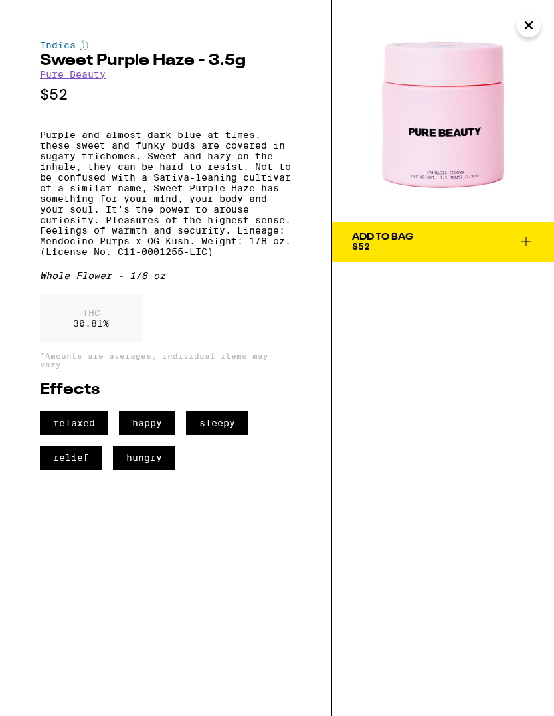  Describe the element at coordinates (165, 193) in the screenshot. I see `p: Purple and almost dark blue at times, these sweet and funky buds are covered in sugary trichomes....` at that location.